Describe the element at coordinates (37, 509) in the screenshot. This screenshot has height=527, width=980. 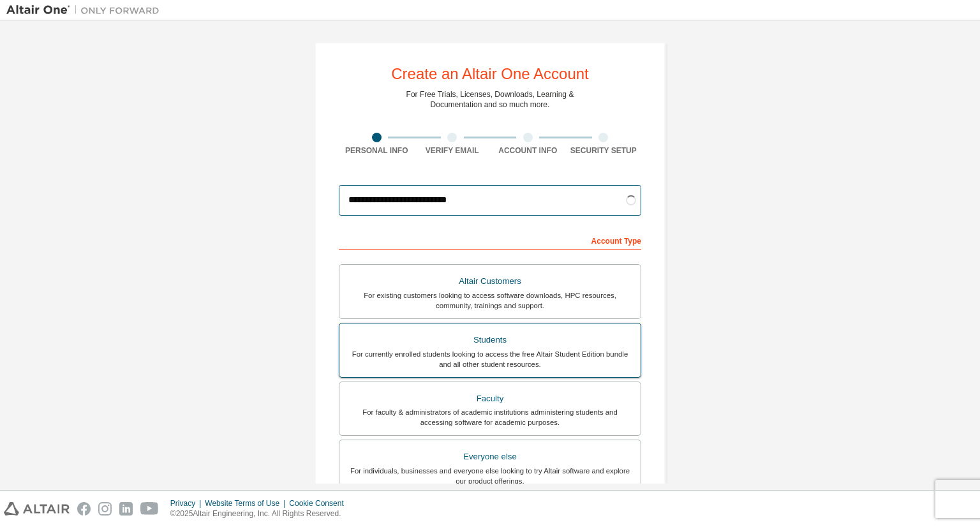
I see `img: altair_logo.svg` at that location.